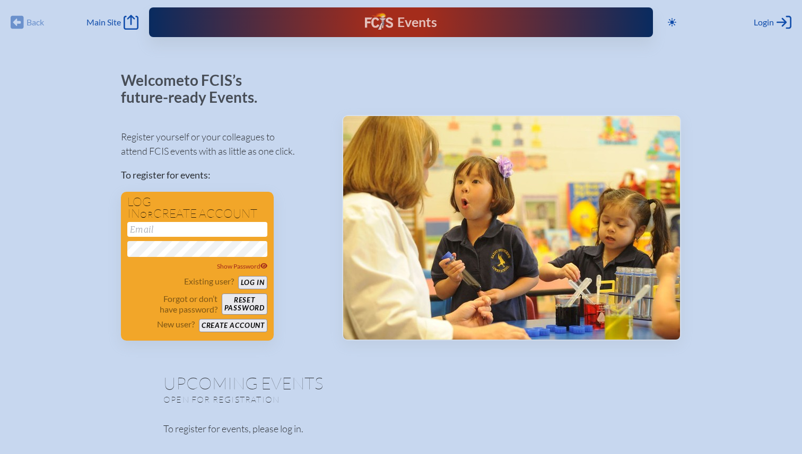 The width and height of the screenshot is (802, 454). I want to click on button: Resetpassword, so click(244, 304).